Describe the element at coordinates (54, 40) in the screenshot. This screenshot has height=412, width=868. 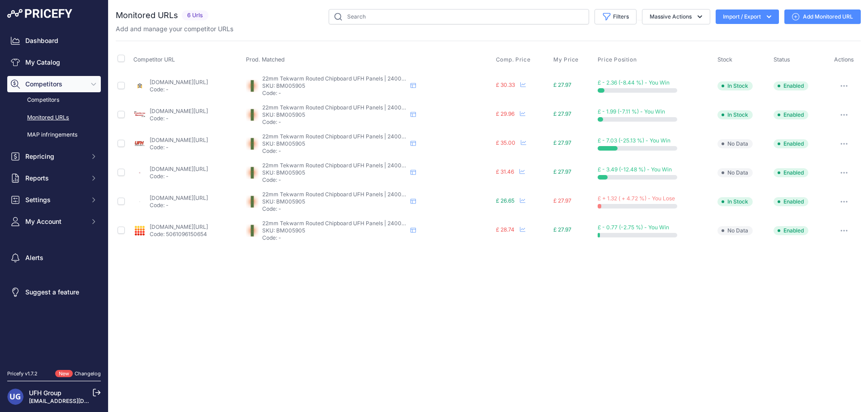
I see `a: Dashboard` at that location.